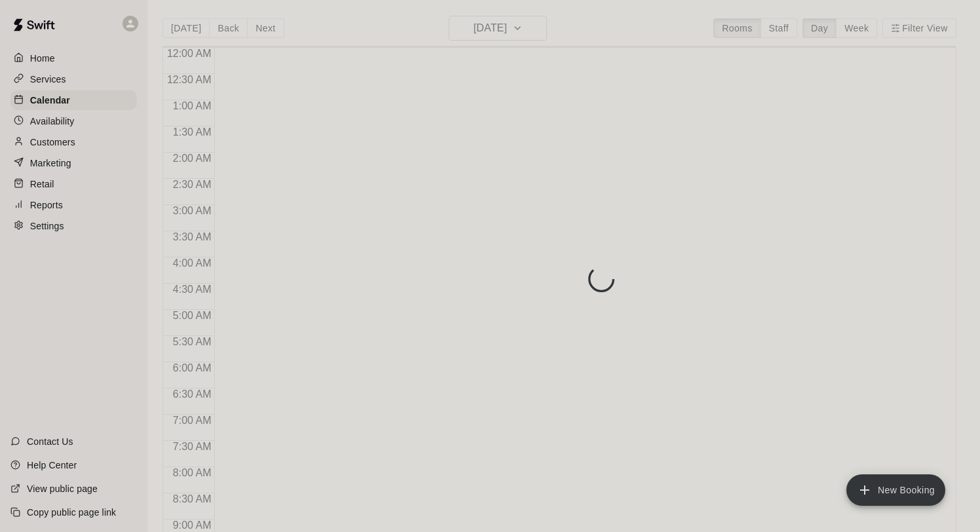  What do you see at coordinates (73, 226) in the screenshot?
I see `a: Settings` at bounding box center [73, 226].